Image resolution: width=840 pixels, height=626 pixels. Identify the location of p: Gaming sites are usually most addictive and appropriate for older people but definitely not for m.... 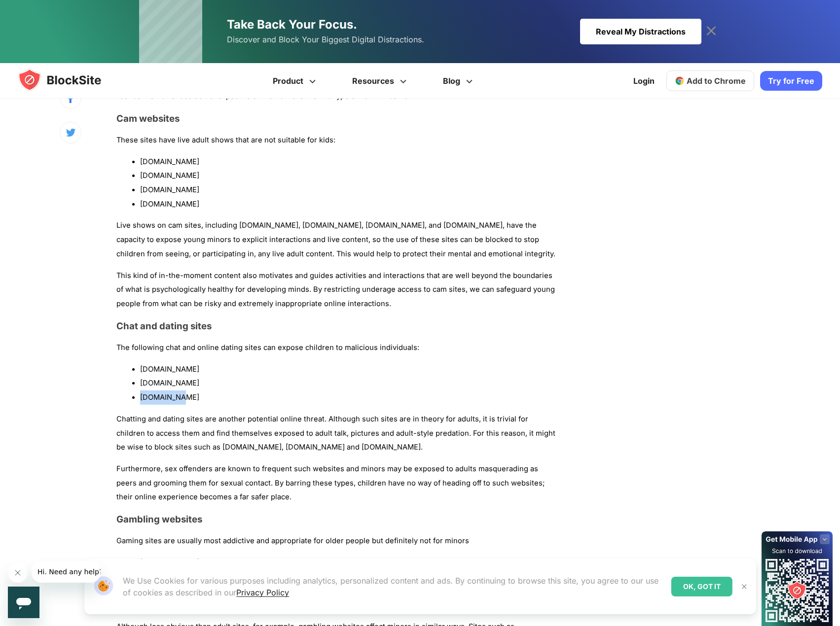
(337, 541).